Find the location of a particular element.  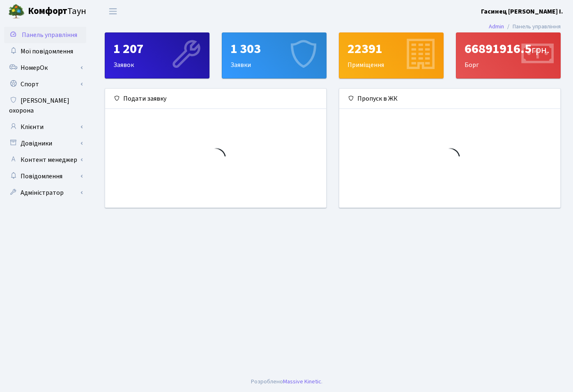

a: Довідники is located at coordinates (45, 143).